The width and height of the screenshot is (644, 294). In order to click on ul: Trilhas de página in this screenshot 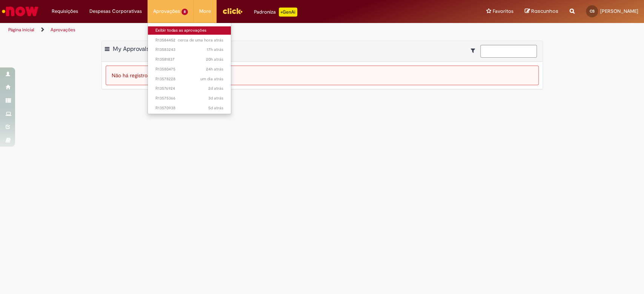, I will do `click(215, 30)`.